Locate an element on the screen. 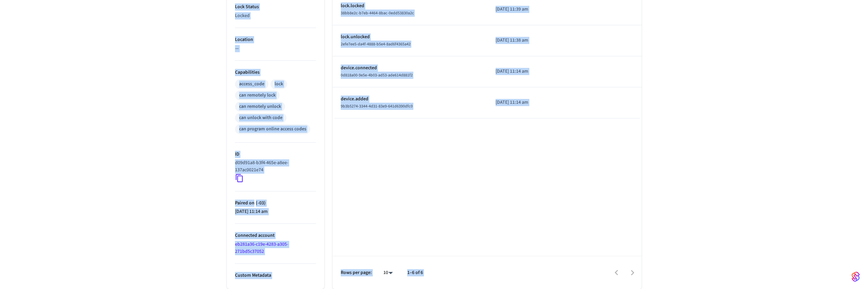 This screenshot has height=289, width=868. p: d09d91a8-b3f4-465e-a8ee-137ac0021e74 is located at coordinates (274, 167).